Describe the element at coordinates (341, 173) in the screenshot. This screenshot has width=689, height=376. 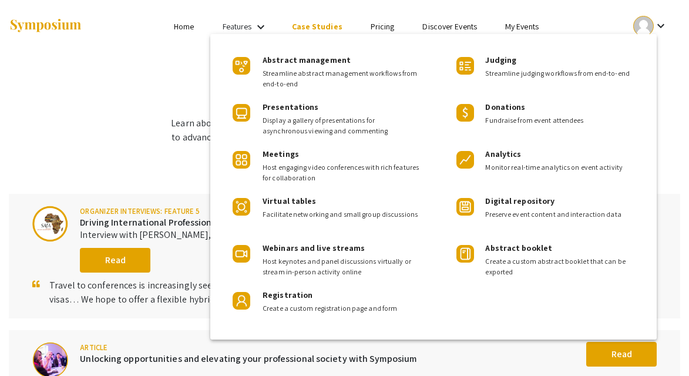
I see `span: Host engaging video conferences with rich features for collaboration` at that location.